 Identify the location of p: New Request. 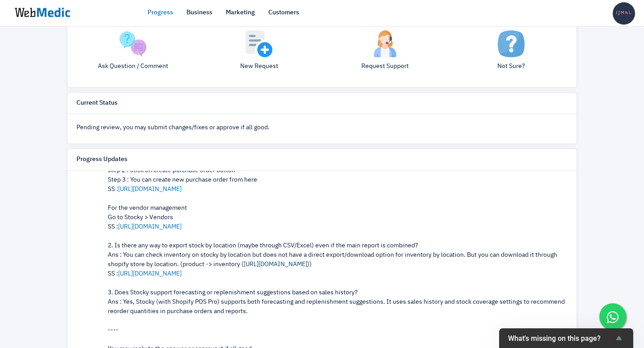
(259, 66).